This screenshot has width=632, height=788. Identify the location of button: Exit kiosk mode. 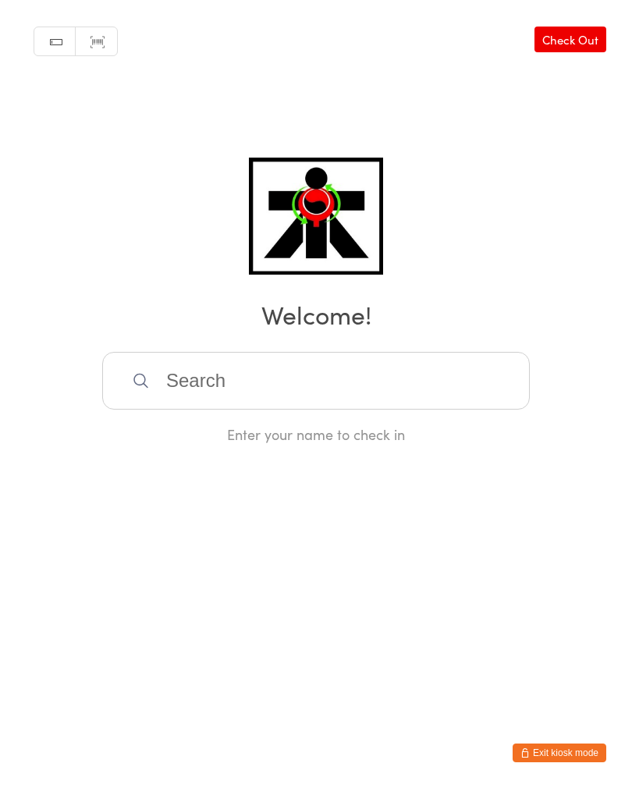
(559, 753).